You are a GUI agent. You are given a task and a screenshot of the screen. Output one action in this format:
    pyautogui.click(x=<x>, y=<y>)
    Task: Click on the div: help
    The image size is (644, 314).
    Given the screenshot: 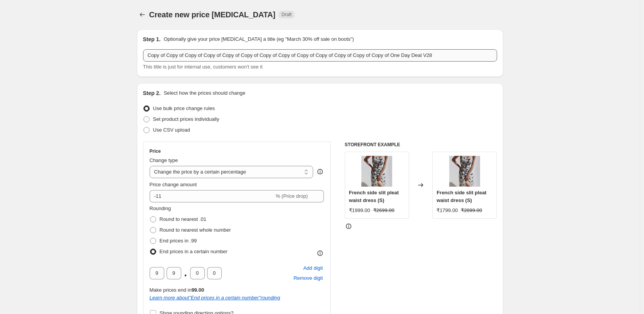 What is the action you would take?
    pyautogui.click(x=320, y=172)
    